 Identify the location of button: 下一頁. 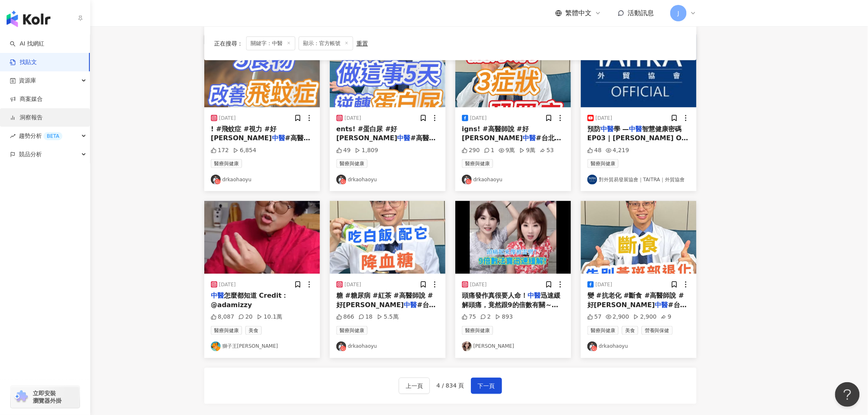
(487, 386).